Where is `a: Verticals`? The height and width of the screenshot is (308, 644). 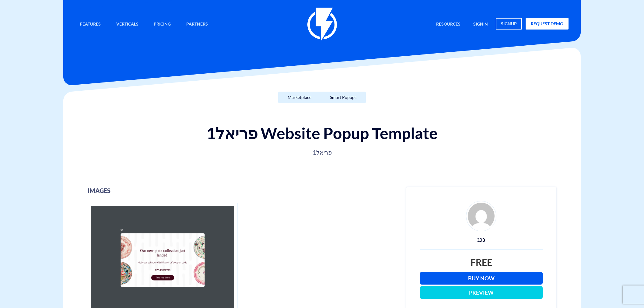 a: Verticals is located at coordinates (127, 24).